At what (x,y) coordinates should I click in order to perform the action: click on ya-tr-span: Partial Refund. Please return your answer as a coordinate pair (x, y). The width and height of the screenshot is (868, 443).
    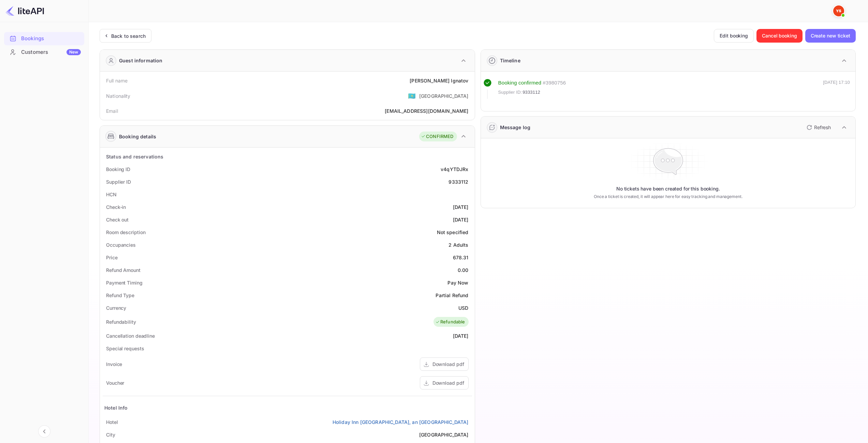
    Looking at the image, I should click on (452, 295).